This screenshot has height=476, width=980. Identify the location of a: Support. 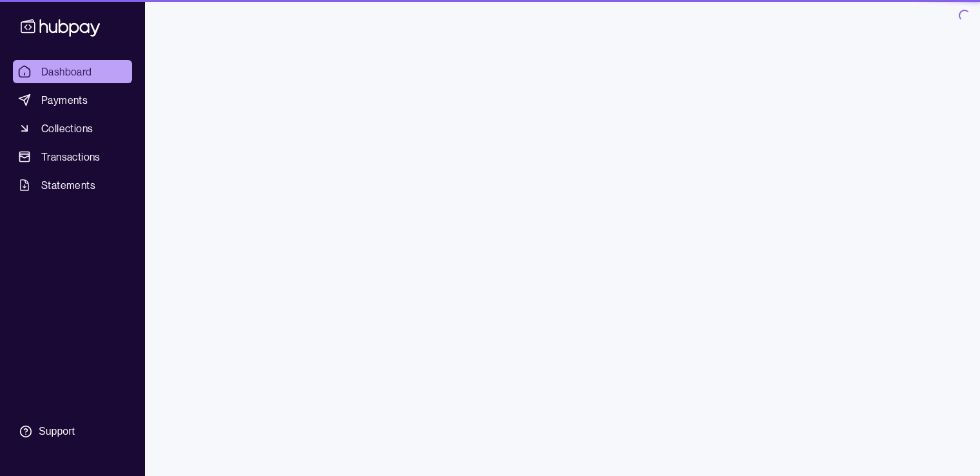
(72, 431).